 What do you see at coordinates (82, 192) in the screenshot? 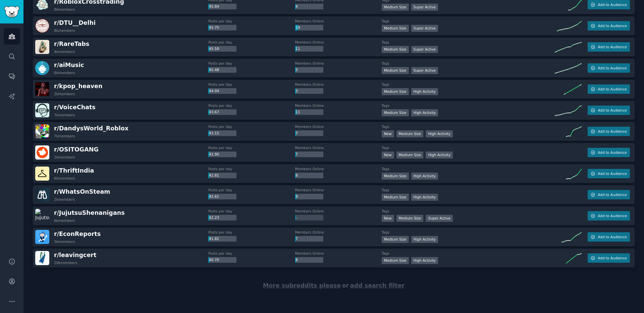
I see `span: r/ WhatsOnSteam` at bounding box center [82, 192].